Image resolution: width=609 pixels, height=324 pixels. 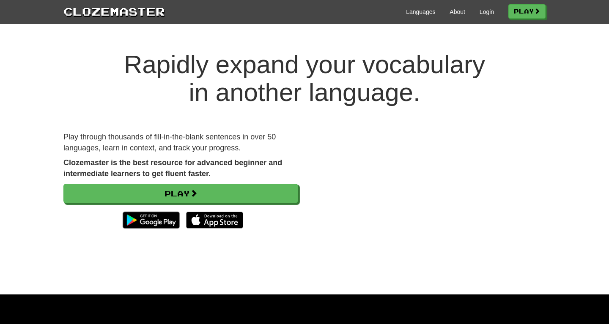 What do you see at coordinates (173, 168) in the screenshot?
I see `strong: Clozemaster is the best resource for advanced beginner and intermediate learners to get fluent fa...` at bounding box center [173, 168].